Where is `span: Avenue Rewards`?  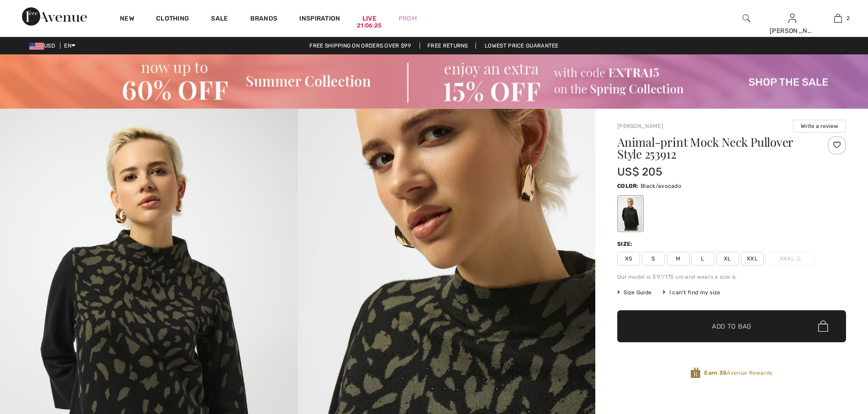
span: Avenue Rewards is located at coordinates (738, 373).